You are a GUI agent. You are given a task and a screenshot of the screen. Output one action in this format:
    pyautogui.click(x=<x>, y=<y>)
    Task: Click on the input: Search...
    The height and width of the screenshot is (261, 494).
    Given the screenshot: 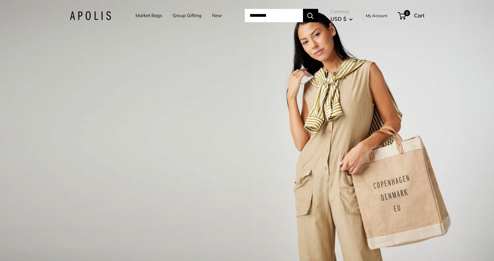 What is the action you would take?
    pyautogui.click(x=273, y=16)
    